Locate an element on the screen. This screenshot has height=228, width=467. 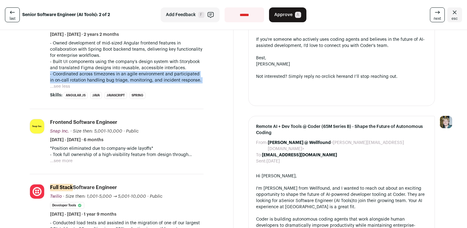
span: A is located at coordinates (298, 15).